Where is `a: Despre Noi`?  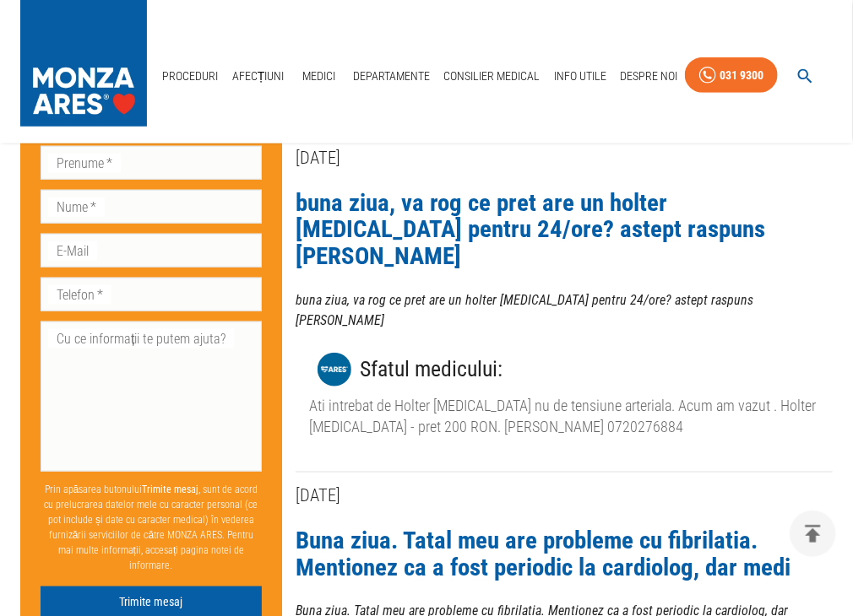 a: Despre Noi is located at coordinates (649, 76).